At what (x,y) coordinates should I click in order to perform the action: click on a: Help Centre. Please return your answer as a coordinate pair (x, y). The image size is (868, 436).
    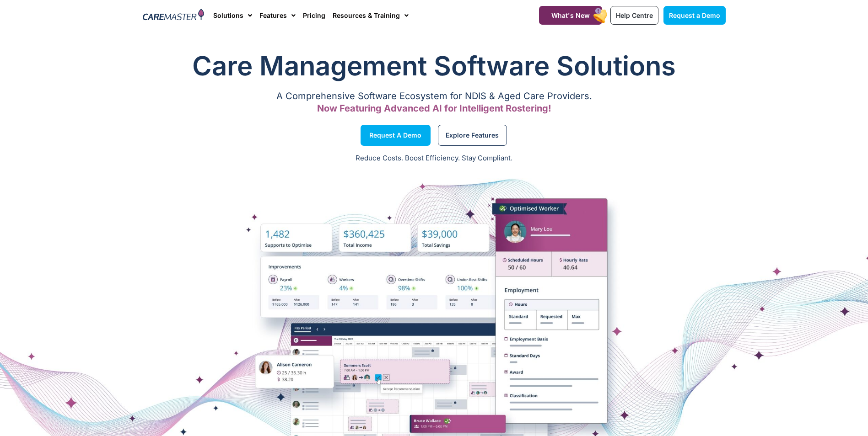
    Looking at the image, I should click on (634, 15).